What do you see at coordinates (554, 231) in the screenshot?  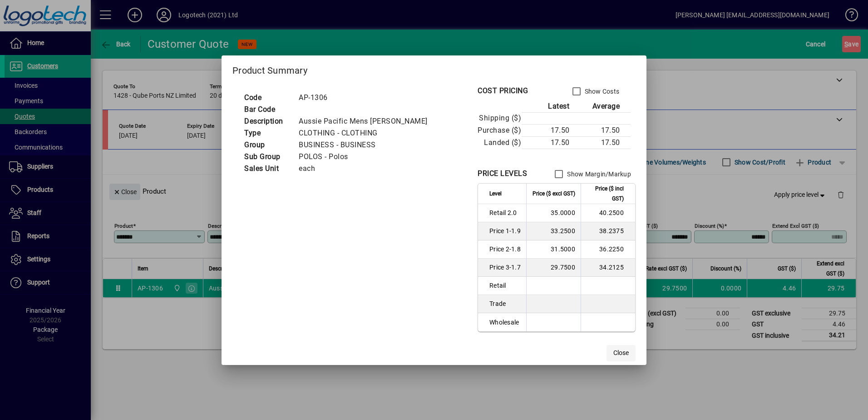 I see `td: 33.2500` at bounding box center [554, 231].